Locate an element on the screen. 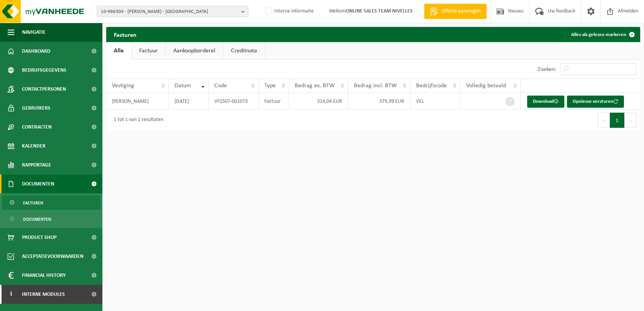 The image size is (644, 311). span: Navigatie is located at coordinates (34, 32).